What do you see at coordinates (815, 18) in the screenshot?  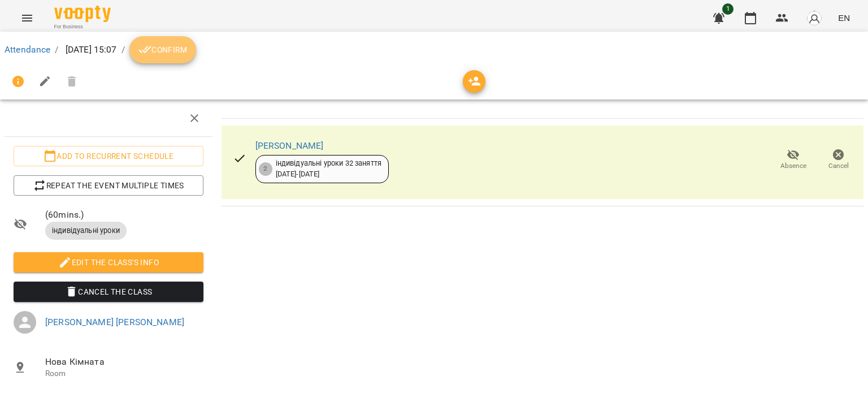 I see `img: avatar_s.png` at bounding box center [815, 18].